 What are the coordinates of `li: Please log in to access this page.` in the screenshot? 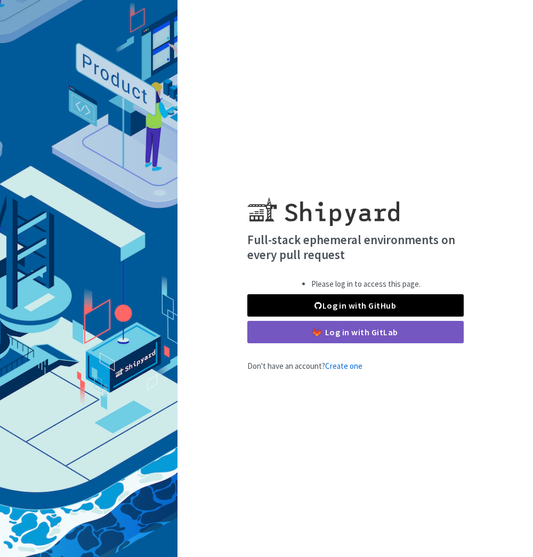 It's located at (366, 284).